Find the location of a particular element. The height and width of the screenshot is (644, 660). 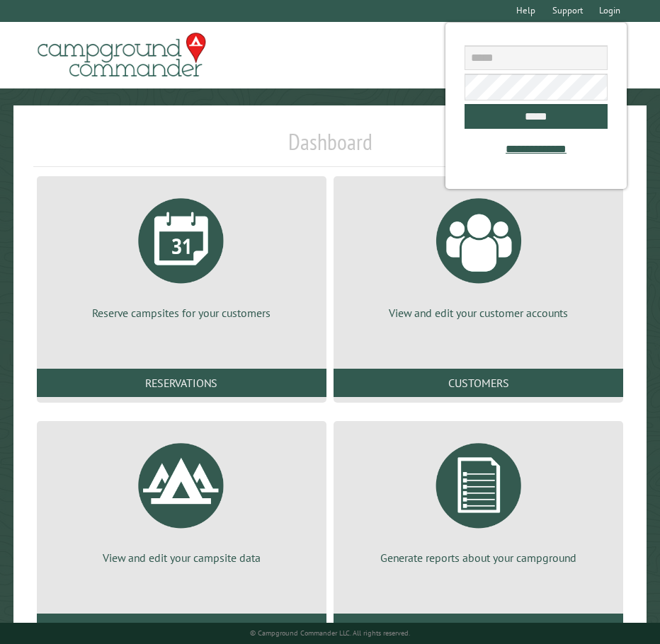

a: Reserve campsites for your customers is located at coordinates (181, 254).